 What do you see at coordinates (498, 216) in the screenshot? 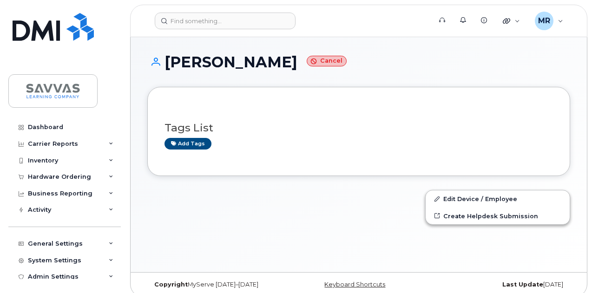
I see `a: Create Helpdesk Submission` at bounding box center [498, 216].